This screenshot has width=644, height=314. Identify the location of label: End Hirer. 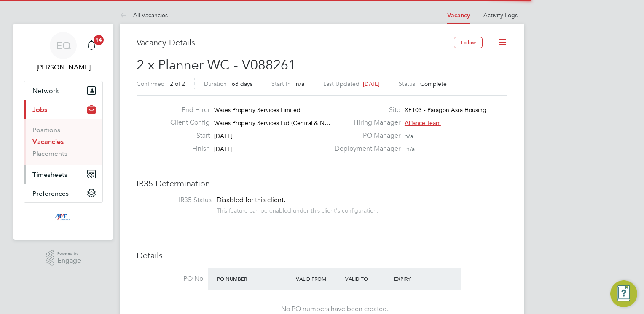
(187, 110).